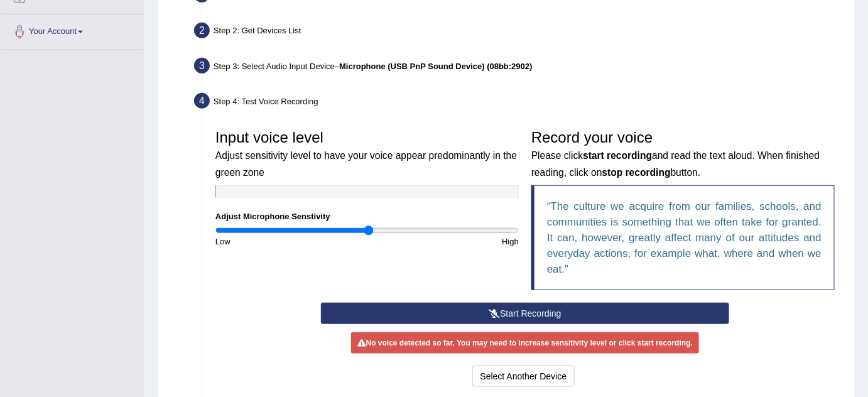 The width and height of the screenshot is (868, 397). What do you see at coordinates (525, 313) in the screenshot?
I see `button: Start Recording` at bounding box center [525, 313].